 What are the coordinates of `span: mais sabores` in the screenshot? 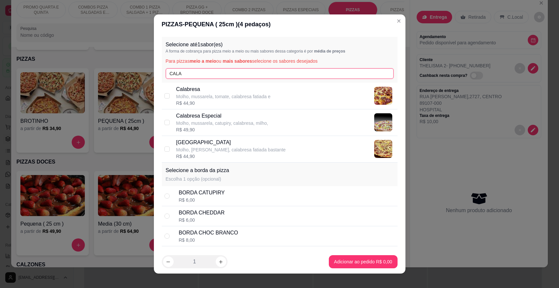 It's located at (237, 61).